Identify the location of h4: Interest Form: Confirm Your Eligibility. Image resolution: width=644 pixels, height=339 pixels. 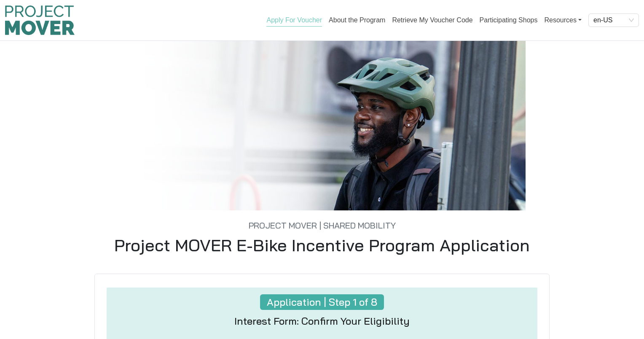
(322, 321).